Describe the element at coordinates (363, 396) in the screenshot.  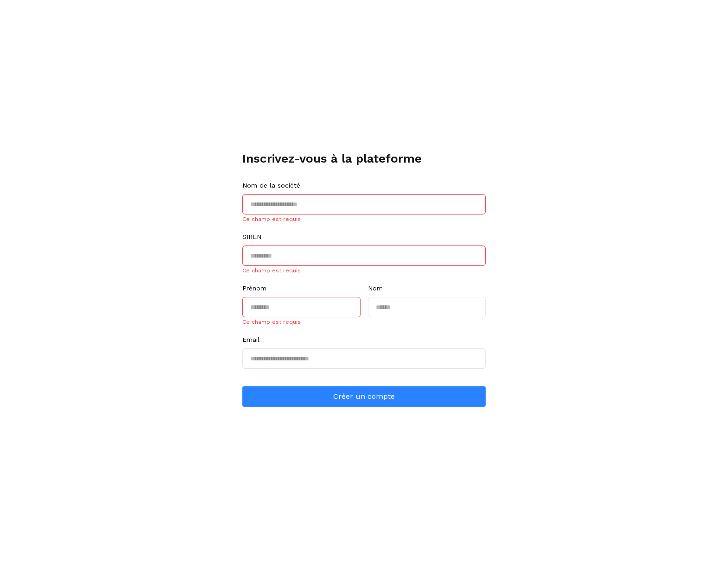
I see `span: Créer un compte` at that location.